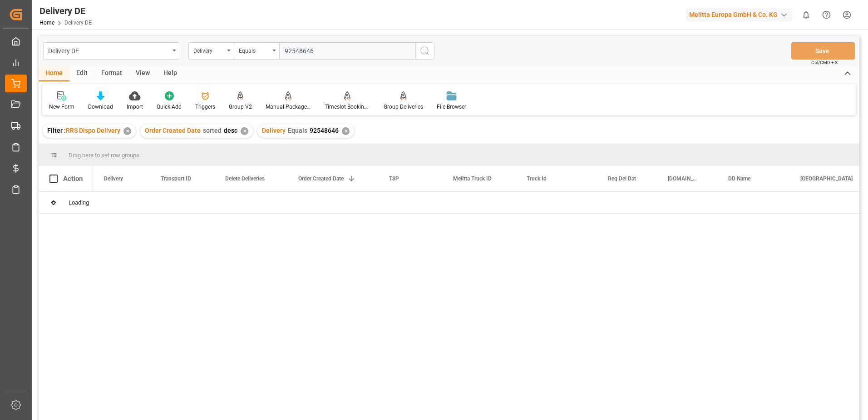 The width and height of the screenshot is (868, 420). Describe the element at coordinates (741, 15) in the screenshot. I see `button: Melitta Europa GmbH & Co. KG` at that location.